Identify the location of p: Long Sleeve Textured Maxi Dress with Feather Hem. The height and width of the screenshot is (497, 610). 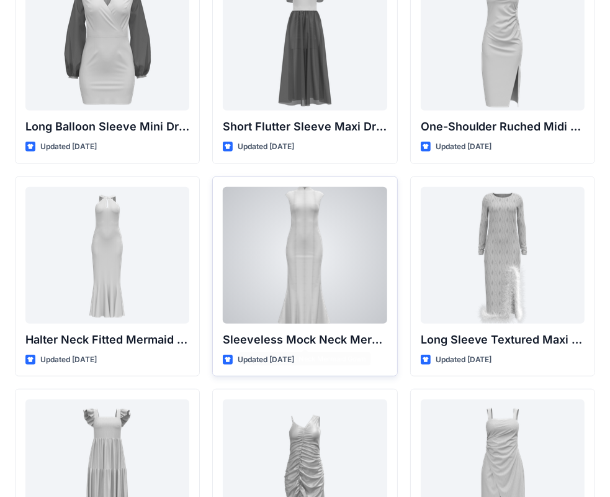
(503, 340).